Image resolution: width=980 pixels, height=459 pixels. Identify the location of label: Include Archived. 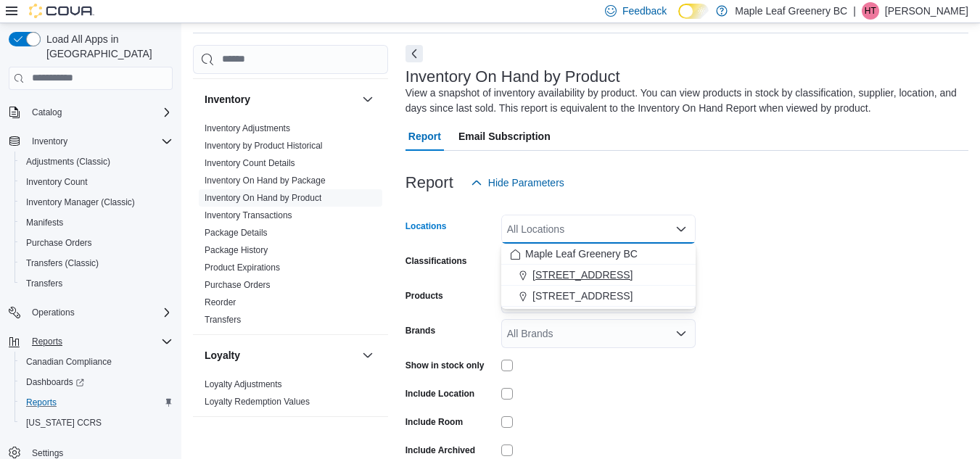
(440, 450).